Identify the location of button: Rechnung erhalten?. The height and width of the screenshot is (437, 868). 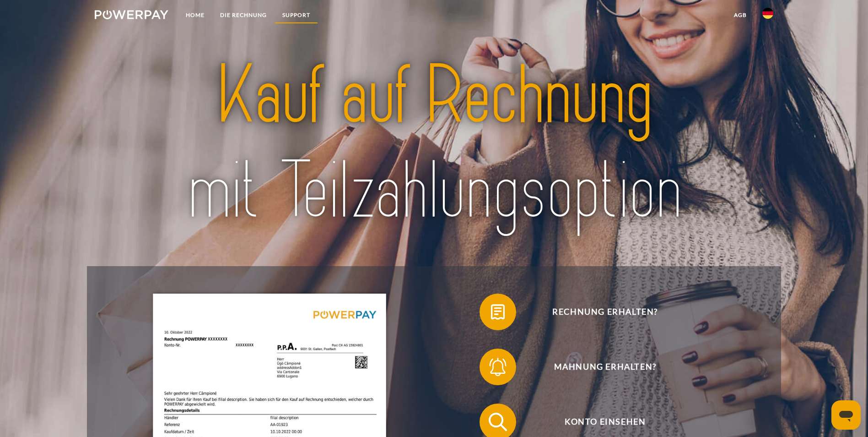
(599, 311).